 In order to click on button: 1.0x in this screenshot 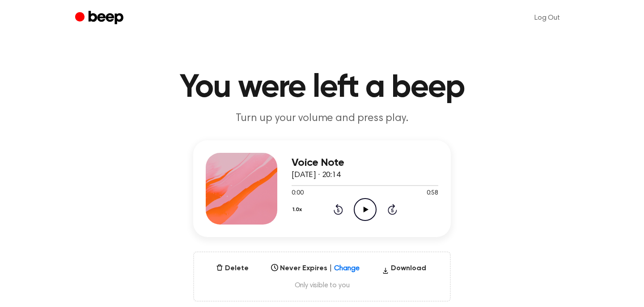, I will do `click(299, 210)`.